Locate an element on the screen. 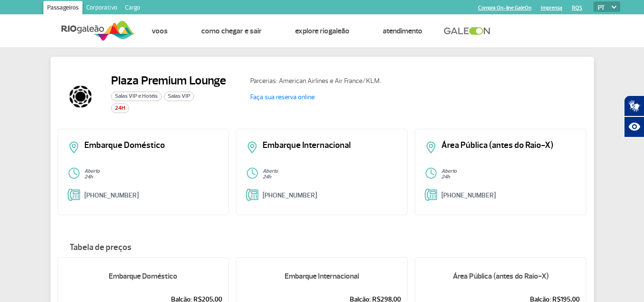 The image size is (644, 302). h5: Área Pública (antes do Raio-X) is located at coordinates (501, 276).